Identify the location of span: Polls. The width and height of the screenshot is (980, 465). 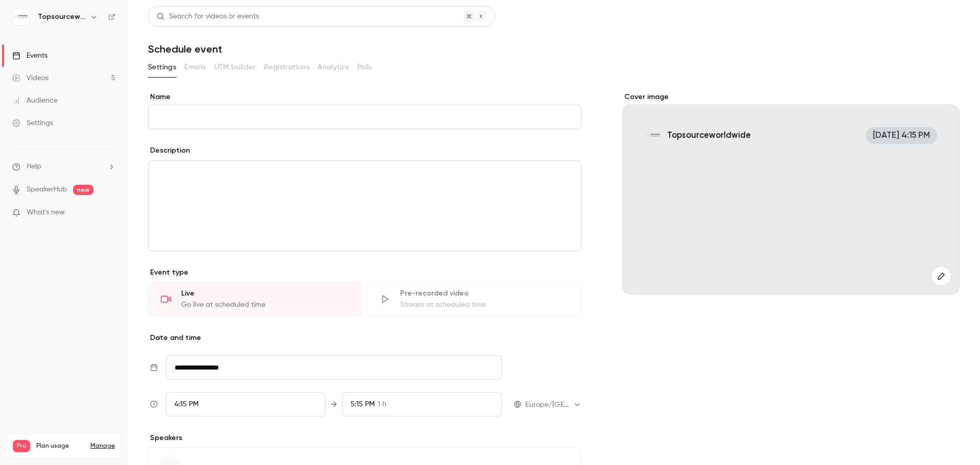
(364, 67).